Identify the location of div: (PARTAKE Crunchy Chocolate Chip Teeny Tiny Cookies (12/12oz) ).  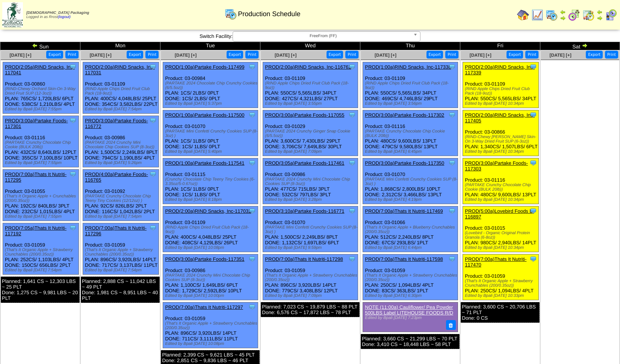
(121, 199).